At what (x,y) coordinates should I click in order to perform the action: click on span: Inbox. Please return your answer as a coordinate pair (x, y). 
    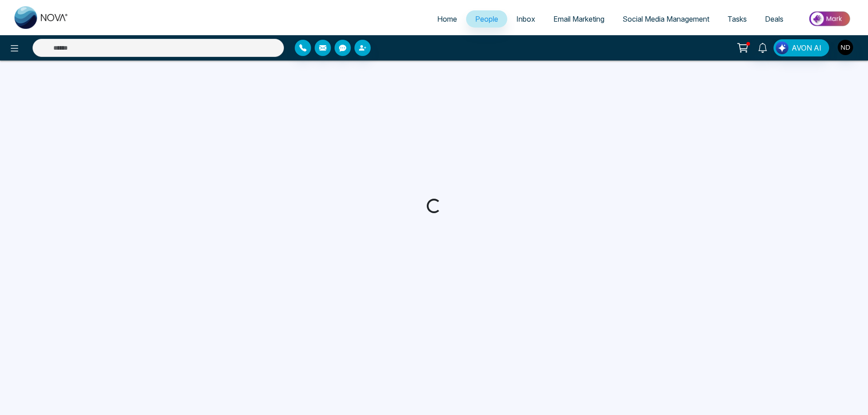
    Looking at the image, I should click on (526, 19).